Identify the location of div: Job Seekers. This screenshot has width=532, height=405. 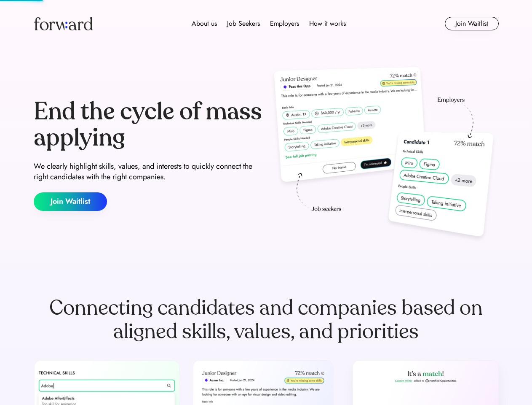
(243, 24).